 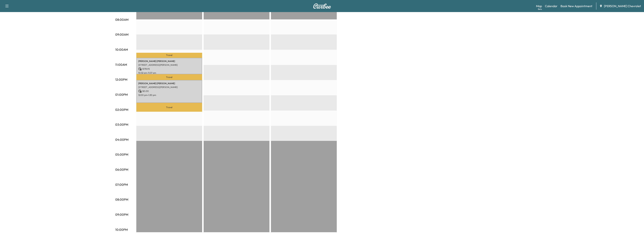 What do you see at coordinates (169, 91) in the screenshot?
I see `p: $ 0.00` at bounding box center [169, 91].